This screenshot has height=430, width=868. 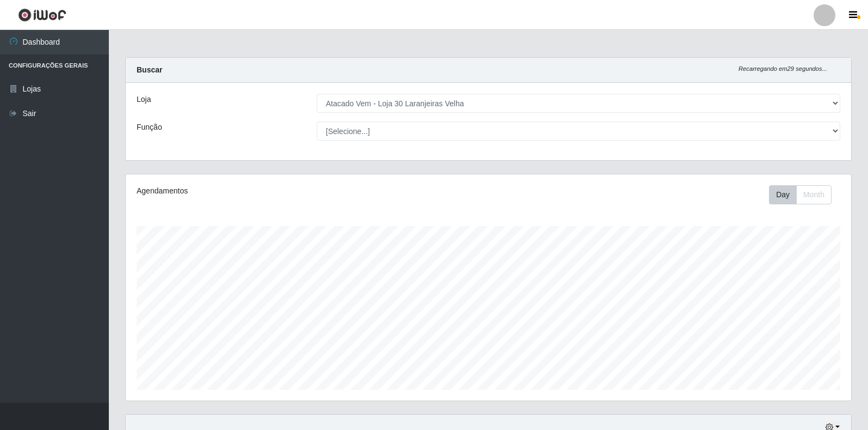 I want to click on div: First group, so click(x=800, y=195).